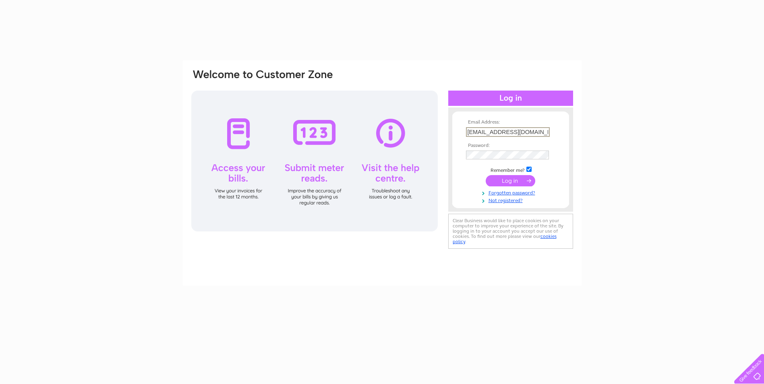  I want to click on th: Password:, so click(511, 146).